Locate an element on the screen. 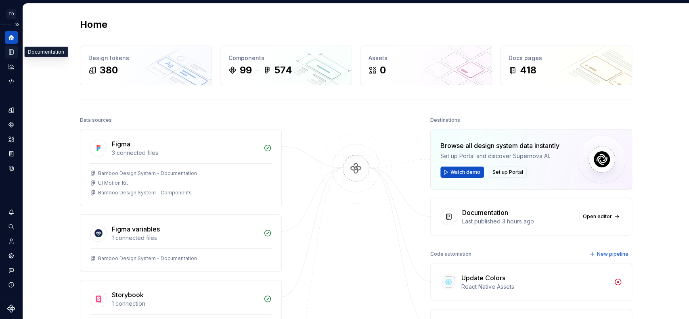  a: Components99574 is located at coordinates (286, 65).